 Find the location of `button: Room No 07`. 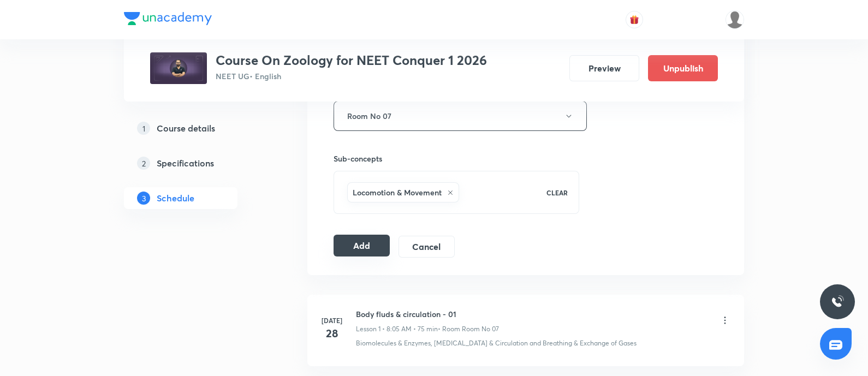

button: Room No 07 is located at coordinates (460, 116).